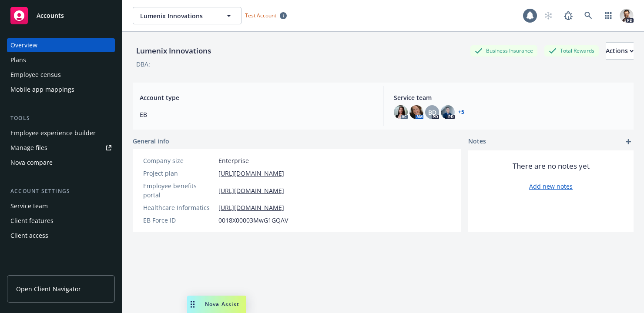 Image resolution: width=644 pixels, height=313 pixels. Describe the element at coordinates (61, 133) in the screenshot. I see `a: Employee experience builder` at that location.